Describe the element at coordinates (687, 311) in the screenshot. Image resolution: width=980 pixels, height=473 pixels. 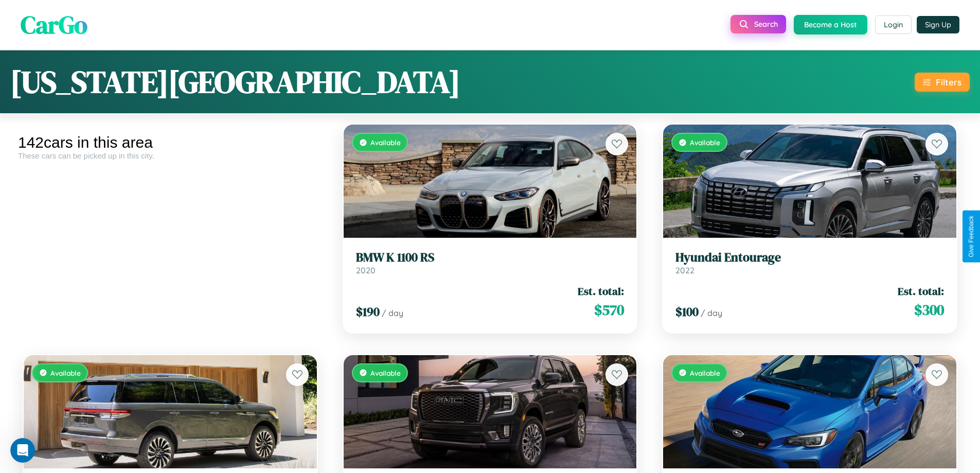
I see `span: $ 100` at that location.